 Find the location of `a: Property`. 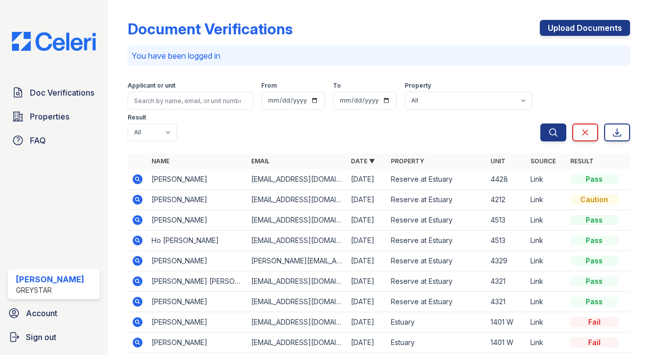

a: Property is located at coordinates (407, 161).